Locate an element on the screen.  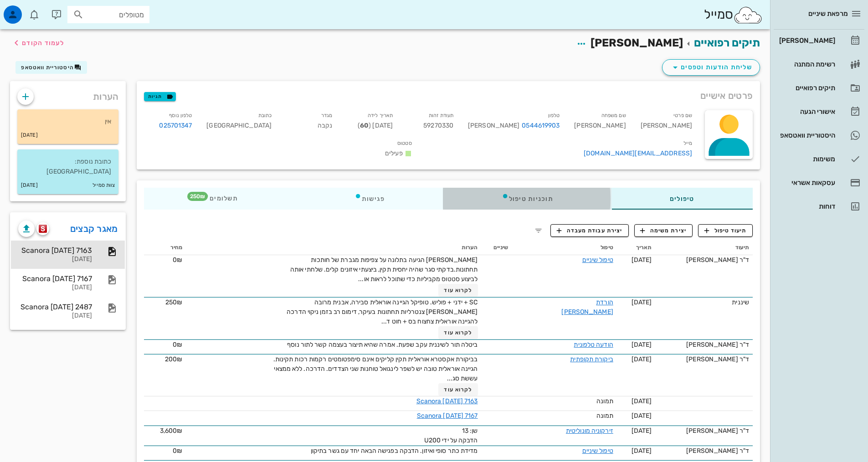
a: הודעה טלפונית is located at coordinates (593, 344).